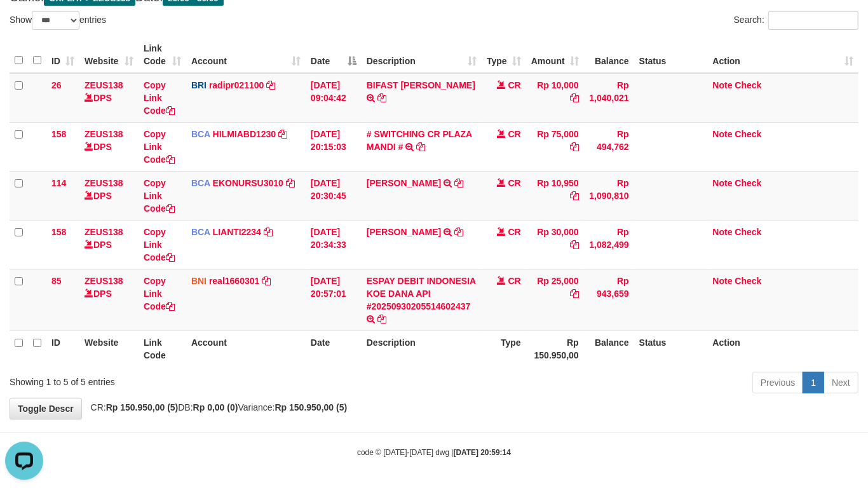  What do you see at coordinates (420, 147) in the screenshot?
I see `a: Copy # SWITCHING CR PLAZA MANDI # to clipboard` at bounding box center [420, 147].